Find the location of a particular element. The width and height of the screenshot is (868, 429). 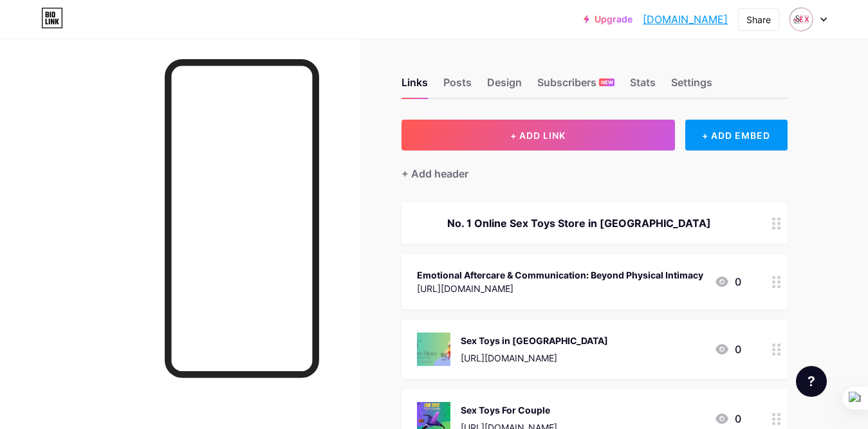

div: + Add header is located at coordinates (435, 174).